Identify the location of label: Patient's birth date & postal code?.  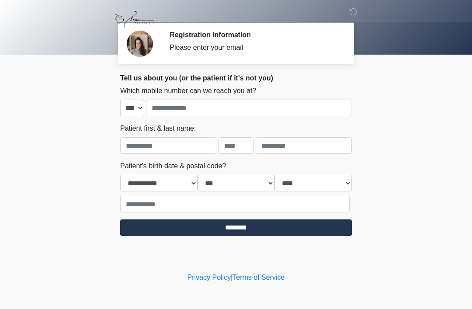
(173, 166).